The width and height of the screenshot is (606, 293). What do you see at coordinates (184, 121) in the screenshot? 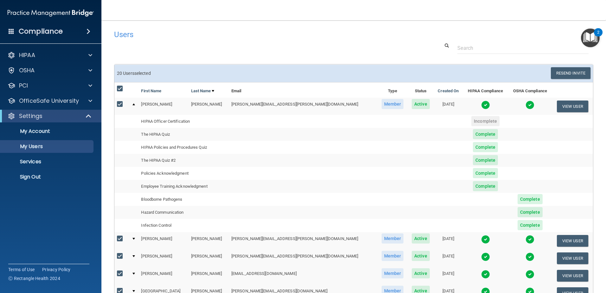
I see `td: HIPAA Officer Certification` at bounding box center [184, 121].